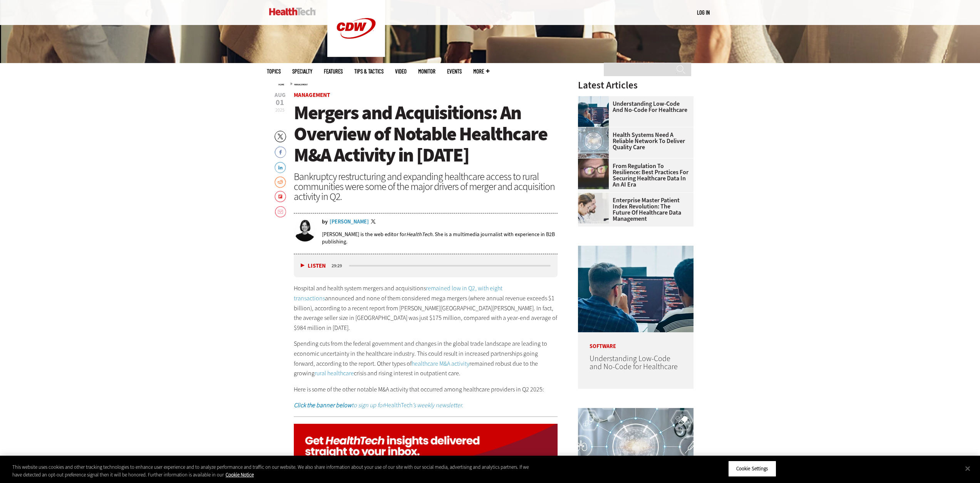 The height and width of the screenshot is (483, 980). Describe the element at coordinates (595, 196) in the screenshot. I see `a: medical researchers look at data on desktop monitor` at that location.